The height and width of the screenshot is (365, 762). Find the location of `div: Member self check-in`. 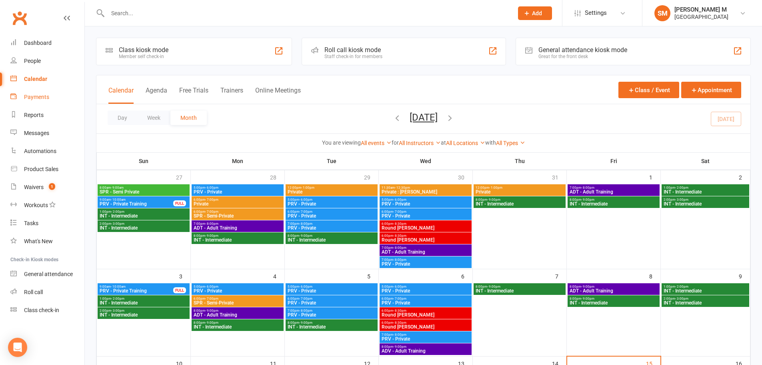

div: Member self check-in is located at coordinates (144, 56).